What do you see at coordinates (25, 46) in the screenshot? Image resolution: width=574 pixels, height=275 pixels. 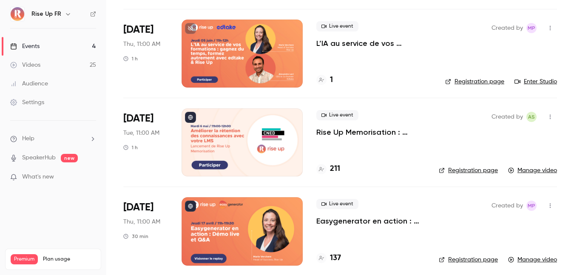 I see `div: Events` at bounding box center [25, 46].